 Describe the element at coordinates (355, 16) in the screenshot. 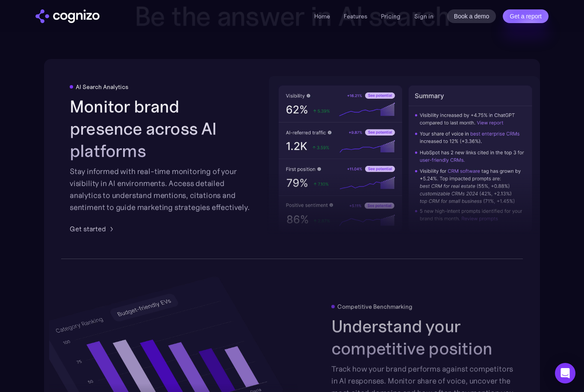

I see `a: Features` at that location.